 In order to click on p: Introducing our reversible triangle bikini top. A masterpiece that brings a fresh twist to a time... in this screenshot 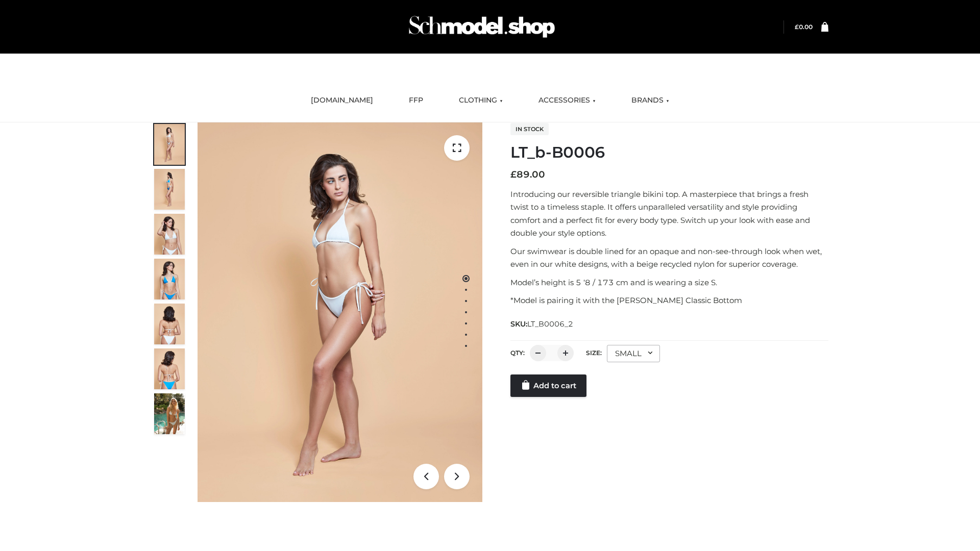, I will do `click(669, 214)`.